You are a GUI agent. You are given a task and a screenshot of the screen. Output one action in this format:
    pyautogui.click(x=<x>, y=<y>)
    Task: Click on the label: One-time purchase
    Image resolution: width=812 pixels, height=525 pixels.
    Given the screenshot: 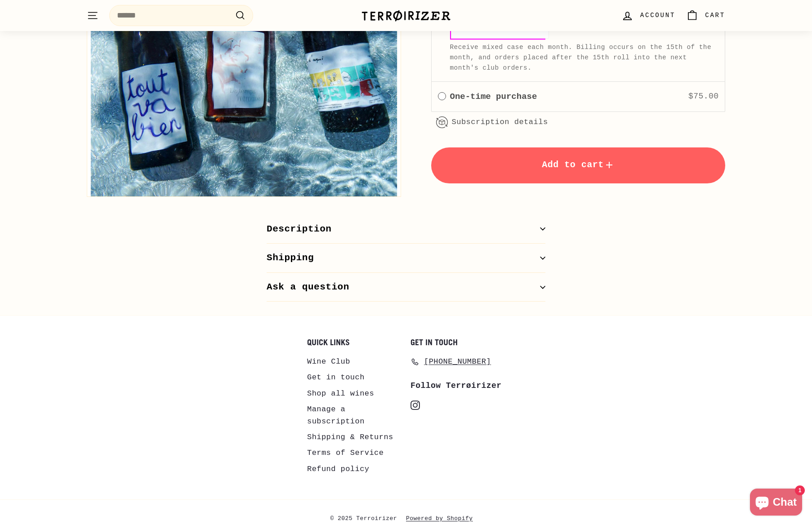 What is the action you would take?
    pyautogui.click(x=494, y=96)
    